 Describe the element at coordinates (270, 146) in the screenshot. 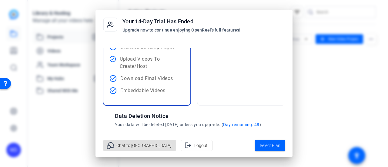

I see `button: Select Plan` at that location.